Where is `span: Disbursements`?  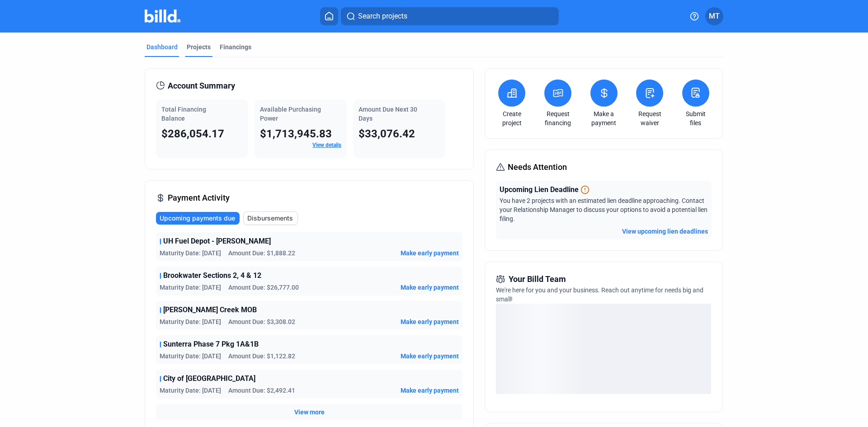
span: Disbursements is located at coordinates (270, 218).